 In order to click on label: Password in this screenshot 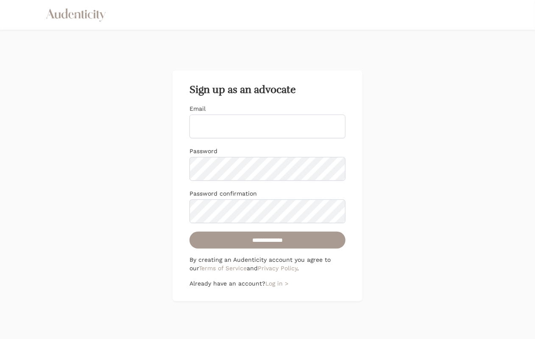, I will do `click(204, 151)`.